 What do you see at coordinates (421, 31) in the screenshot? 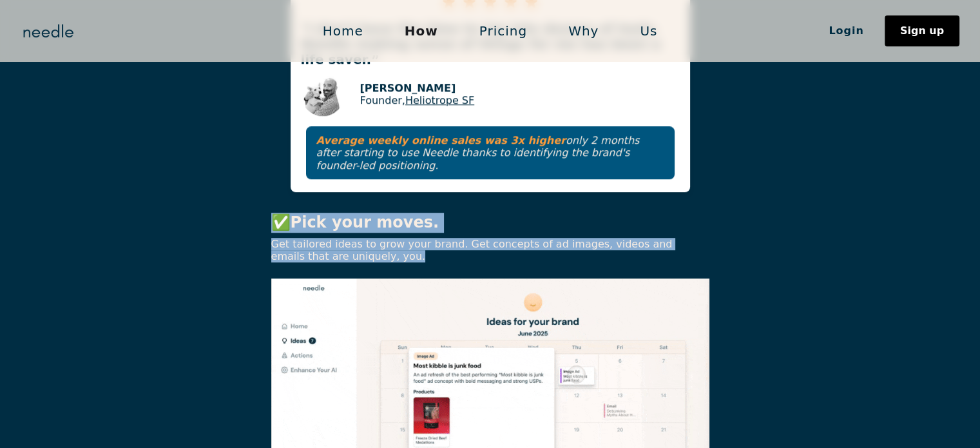
I see `a: How` at bounding box center [421, 31].